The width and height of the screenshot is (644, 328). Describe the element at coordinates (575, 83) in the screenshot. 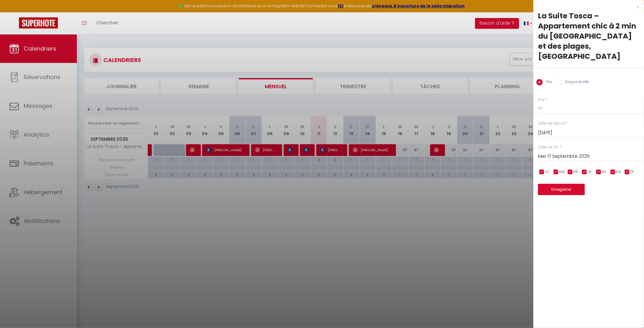

I see `label: Disponibilité` at that location.